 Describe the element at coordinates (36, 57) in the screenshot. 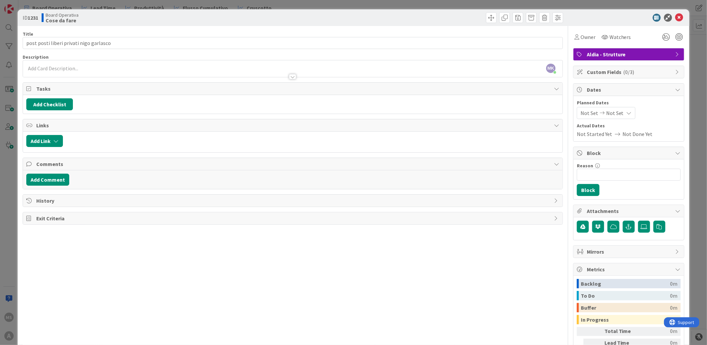

I see `span: Description` at that location.